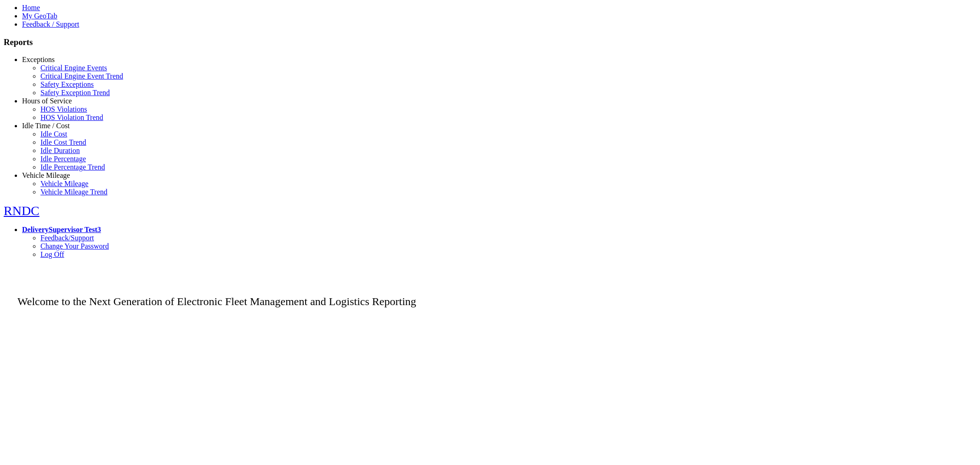 The width and height of the screenshot is (980, 465). I want to click on a: Exceptions, so click(38, 60).